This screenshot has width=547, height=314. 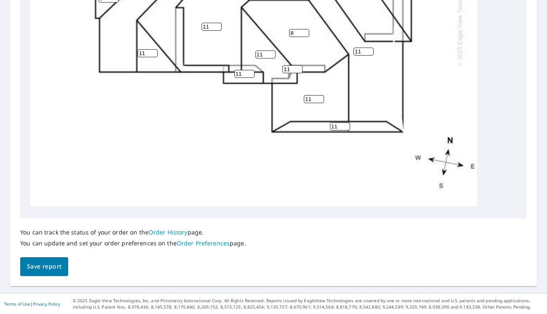 I want to click on p: You can track the status of your order on the page., so click(x=133, y=232).